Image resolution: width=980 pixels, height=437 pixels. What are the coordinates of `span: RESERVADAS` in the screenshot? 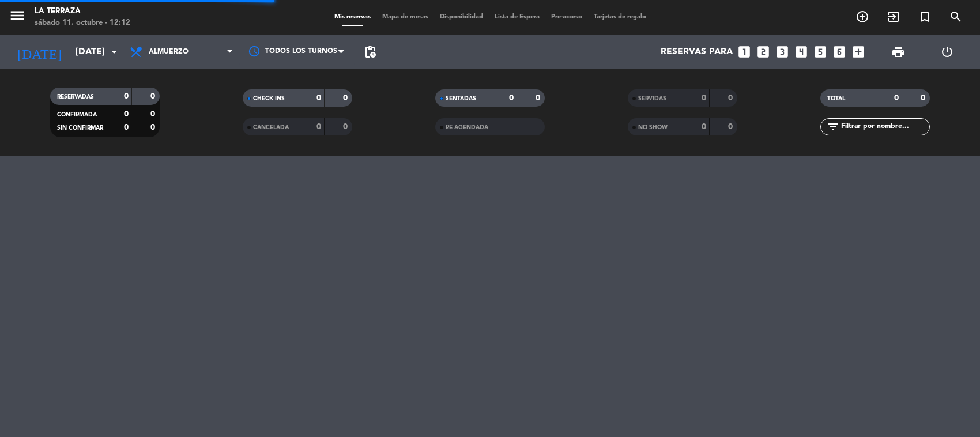 It's located at (76, 97).